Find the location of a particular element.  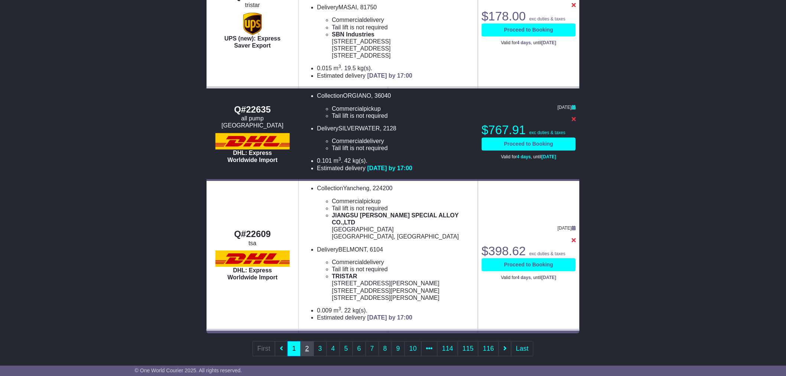

a: 7 is located at coordinates (372, 349).